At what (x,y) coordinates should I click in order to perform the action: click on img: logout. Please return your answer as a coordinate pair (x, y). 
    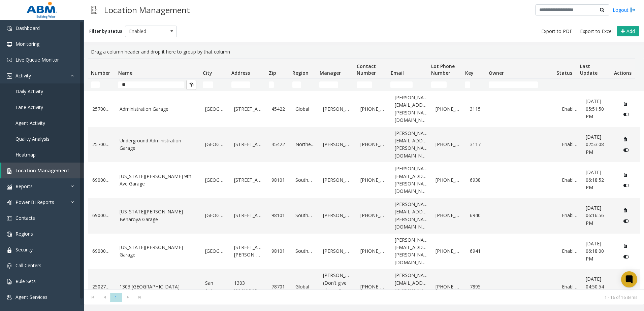
    Looking at the image, I should click on (633, 10).